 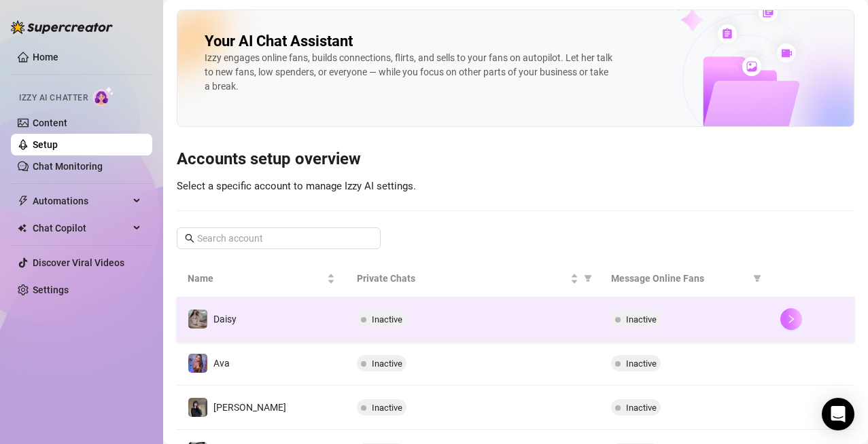 I want to click on span: Daisy, so click(x=225, y=320).